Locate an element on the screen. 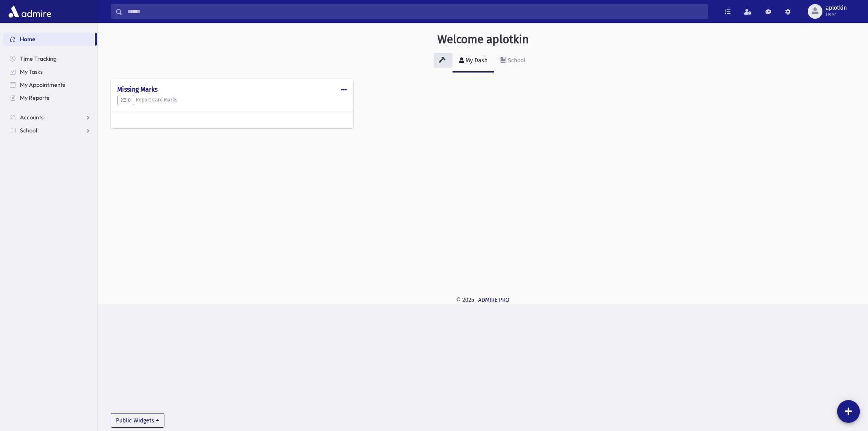  span: 0 is located at coordinates (126, 100).